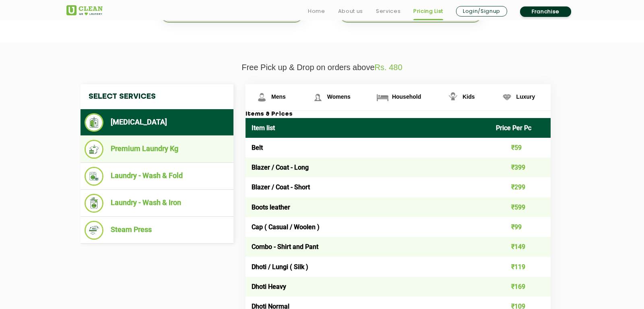 The width and height of the screenshot is (644, 309). What do you see at coordinates (157, 149) in the screenshot?
I see `li: Premium Laundry Kg` at bounding box center [157, 149].